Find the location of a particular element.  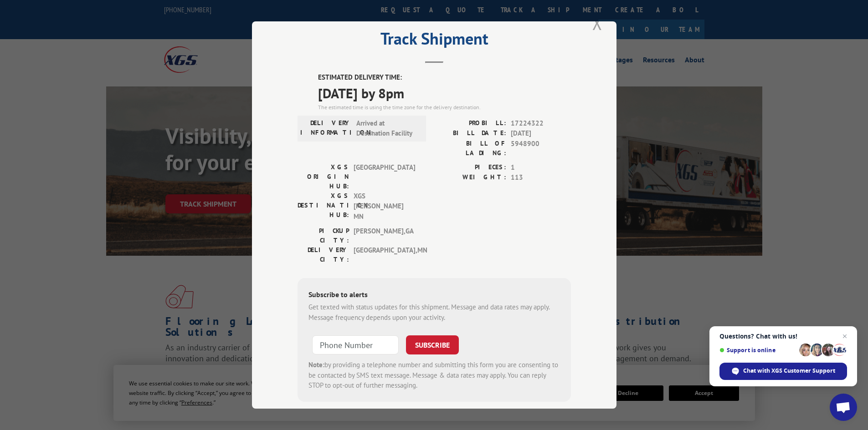

span: Questions? Chat with us! is located at coordinates (783, 337).